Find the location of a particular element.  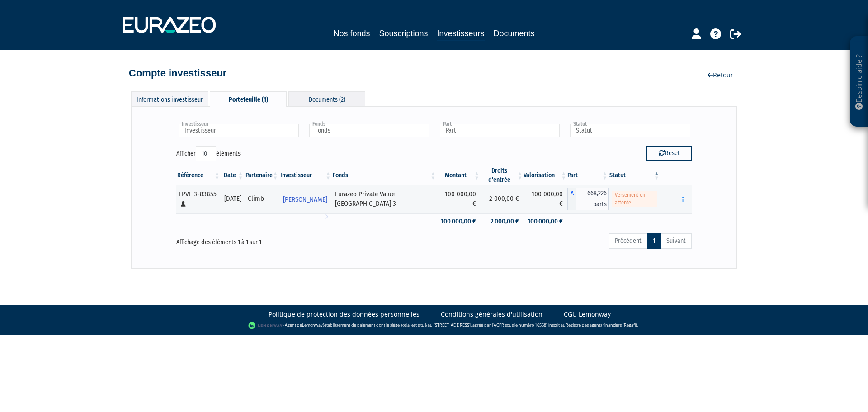

a: Politique de protection des données personnelles is located at coordinates (344, 315).